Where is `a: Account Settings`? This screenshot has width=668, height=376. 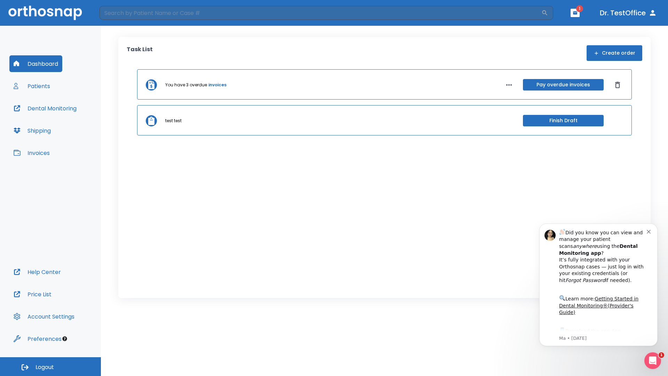 a: Account Settings is located at coordinates (44, 316).